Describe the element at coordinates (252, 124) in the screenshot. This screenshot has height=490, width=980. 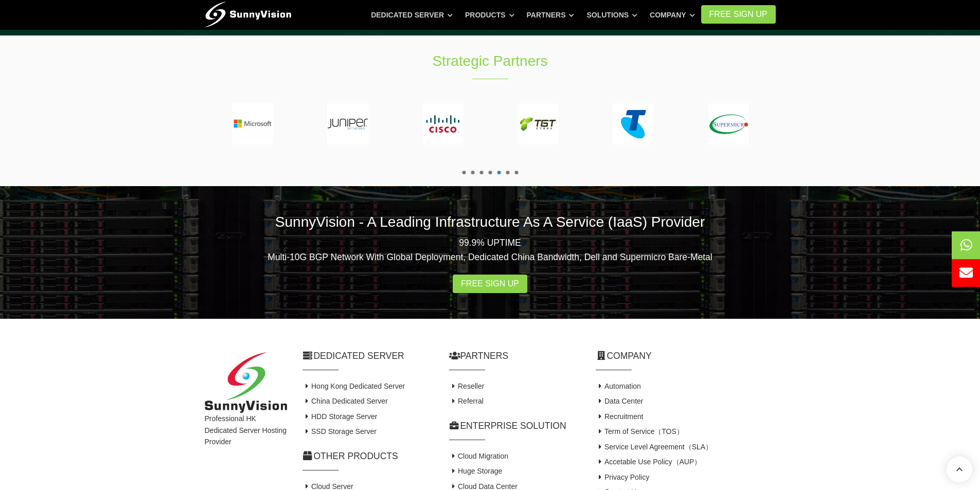
I see `img: microsoft-150.png` at that location.